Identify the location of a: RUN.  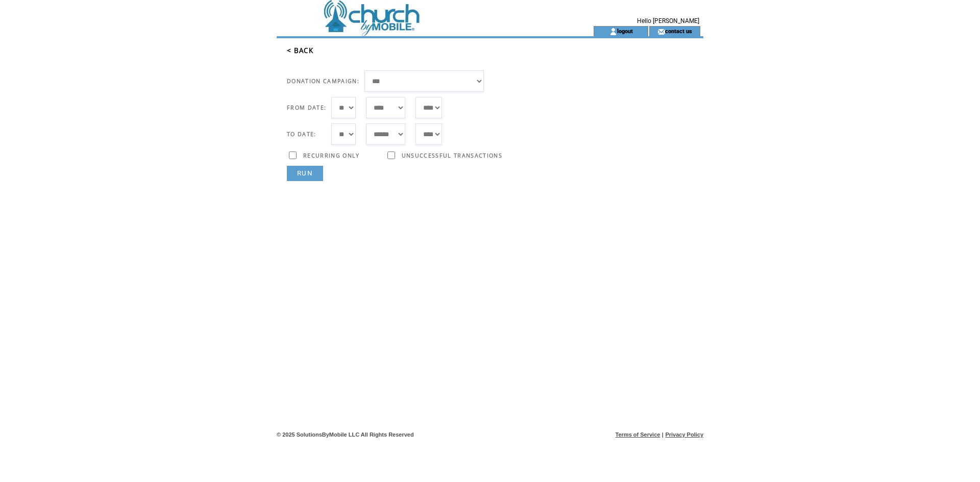
(305, 174).